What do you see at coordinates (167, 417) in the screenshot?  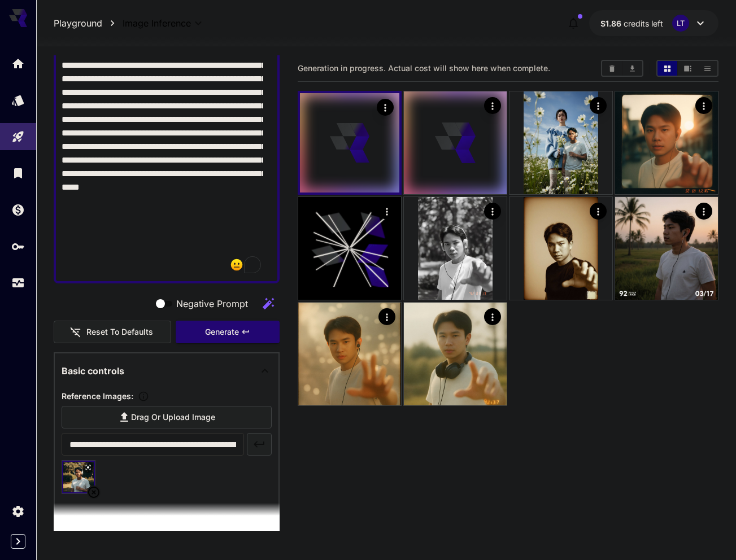 I see `label: Drag or upload image` at bounding box center [167, 417].